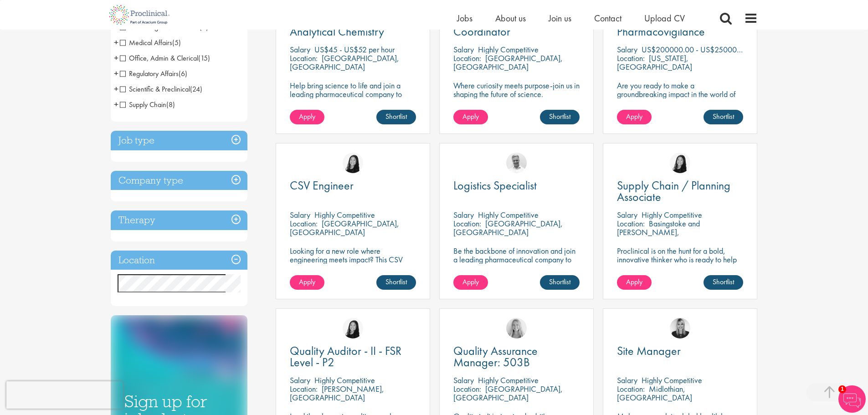  I want to click on span: Site Manager, so click(649, 350).